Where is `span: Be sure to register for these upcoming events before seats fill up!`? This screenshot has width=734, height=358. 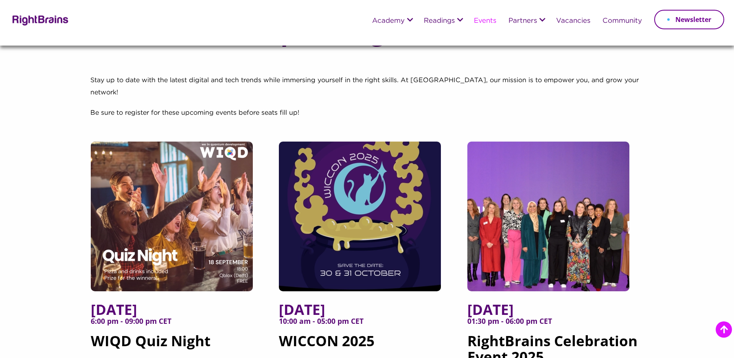 span: Be sure to register for these upcoming events before seats fill up! is located at coordinates (195, 113).